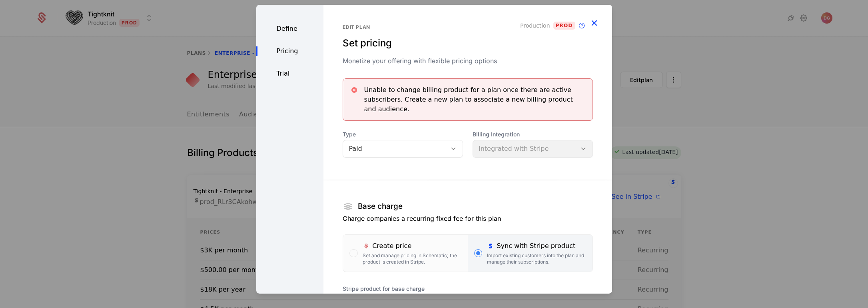  What do you see at coordinates (403, 134) in the screenshot?
I see `span: Type` at bounding box center [403, 134].